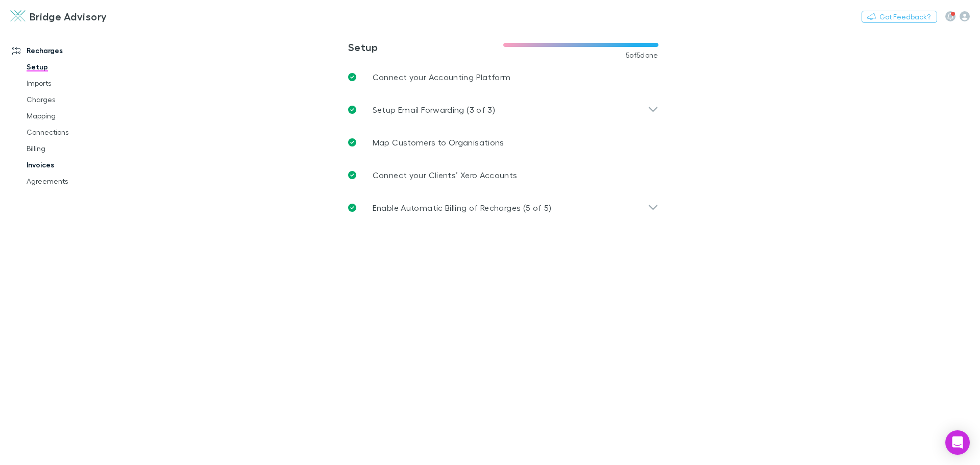 This screenshot has height=465, width=980. Describe the element at coordinates (77, 115) in the screenshot. I see `a: Mapping` at that location.